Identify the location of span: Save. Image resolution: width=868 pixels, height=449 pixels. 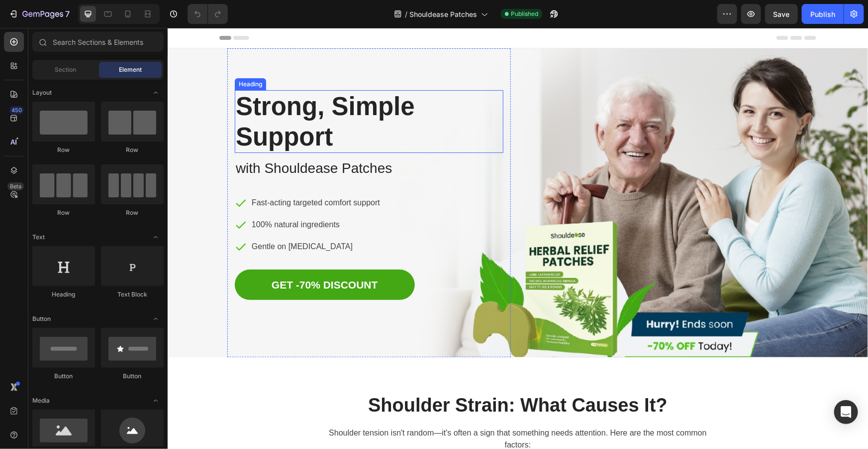
(782, 14).